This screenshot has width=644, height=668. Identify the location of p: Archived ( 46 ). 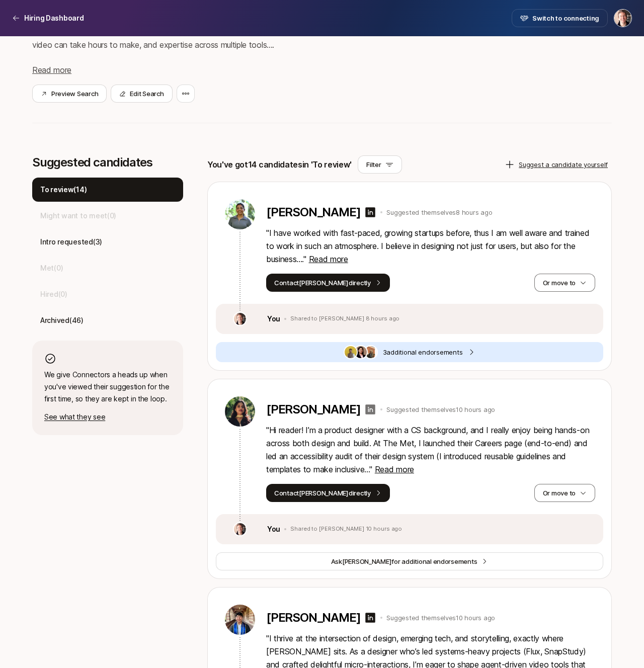
(62, 321).